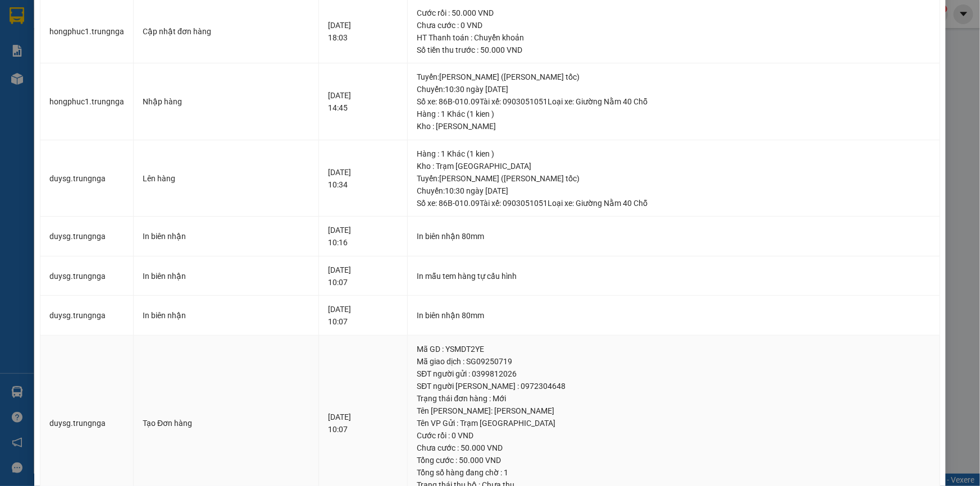 This screenshot has height=486, width=980. What do you see at coordinates (226, 423) in the screenshot?
I see `div: Tạo Đơn hàng` at bounding box center [226, 423].